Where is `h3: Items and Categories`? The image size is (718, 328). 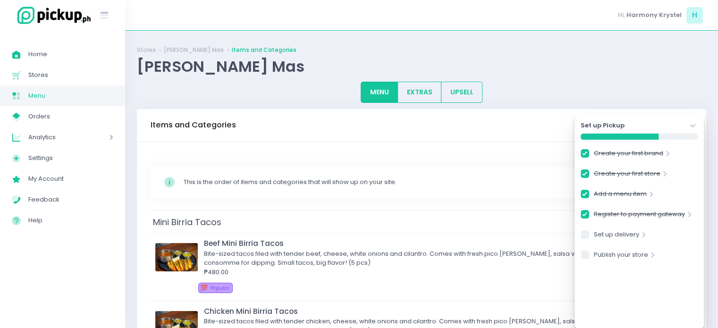 h3: Items and Categories is located at coordinates (193, 125).